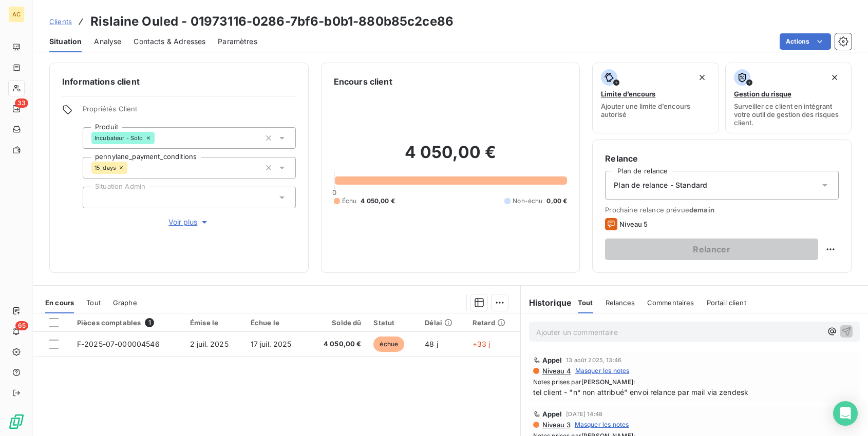  What do you see at coordinates (189, 223) in the screenshot?
I see `span: Voir plus` at bounding box center [189, 223].